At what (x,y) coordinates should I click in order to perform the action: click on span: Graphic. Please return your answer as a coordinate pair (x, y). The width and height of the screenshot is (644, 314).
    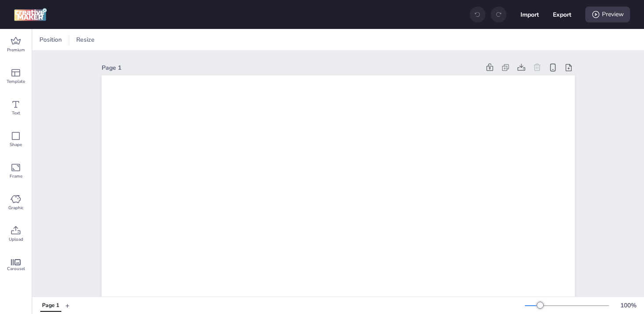
    Looking at the image, I should click on (16, 208).